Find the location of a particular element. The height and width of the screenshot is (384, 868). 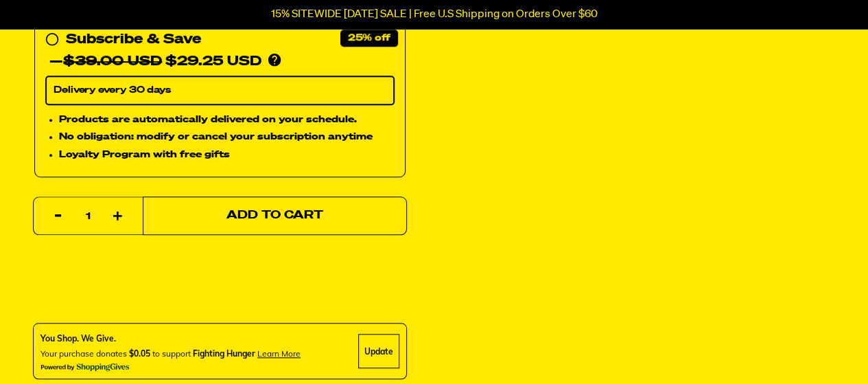

span: Add to Cart is located at coordinates (275, 215).